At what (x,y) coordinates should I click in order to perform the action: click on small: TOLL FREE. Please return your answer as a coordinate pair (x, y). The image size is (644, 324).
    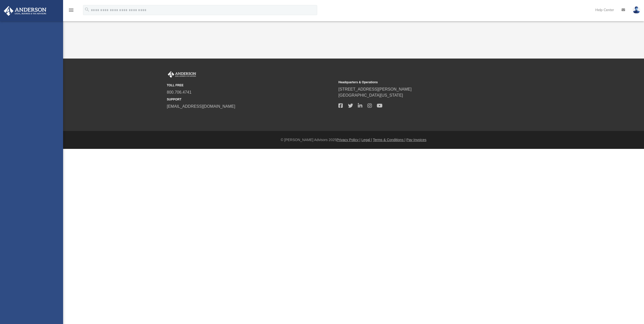
    Looking at the image, I should click on (251, 85).